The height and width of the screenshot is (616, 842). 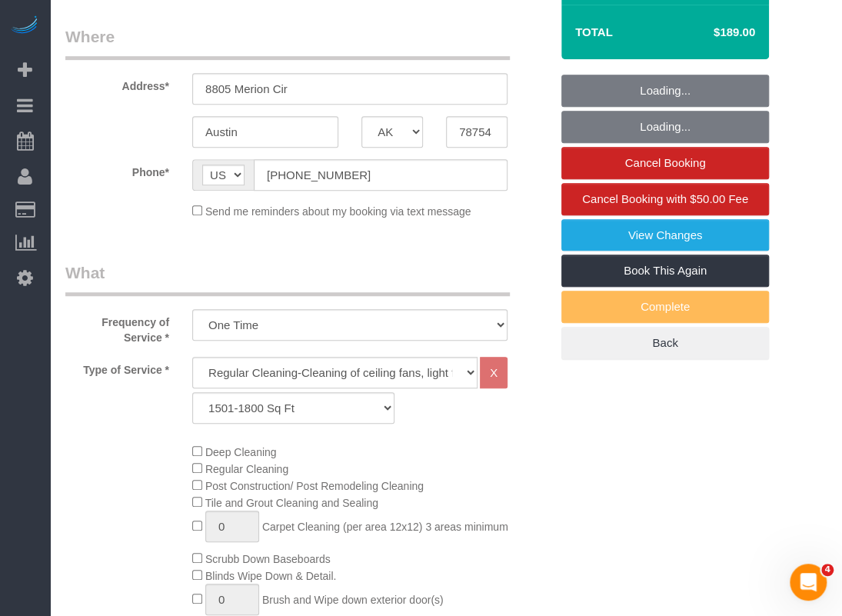 What do you see at coordinates (380, 175) in the screenshot?
I see `input: Phone*` at bounding box center [380, 175].